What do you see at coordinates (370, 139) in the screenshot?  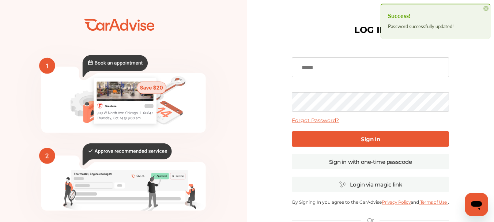 I see `b: Sign In` at bounding box center [370, 139].